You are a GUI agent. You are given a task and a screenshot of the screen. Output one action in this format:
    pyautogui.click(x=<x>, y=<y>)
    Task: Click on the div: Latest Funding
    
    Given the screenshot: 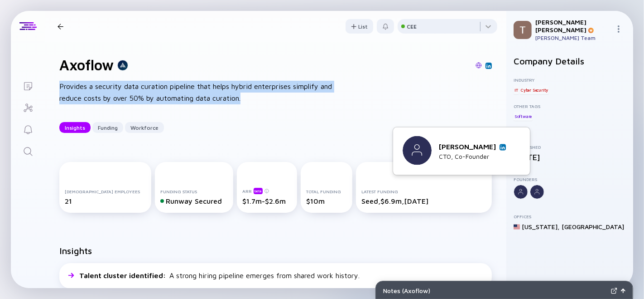 What is the action you would take?
    pyautogui.click(x=424, y=192)
    